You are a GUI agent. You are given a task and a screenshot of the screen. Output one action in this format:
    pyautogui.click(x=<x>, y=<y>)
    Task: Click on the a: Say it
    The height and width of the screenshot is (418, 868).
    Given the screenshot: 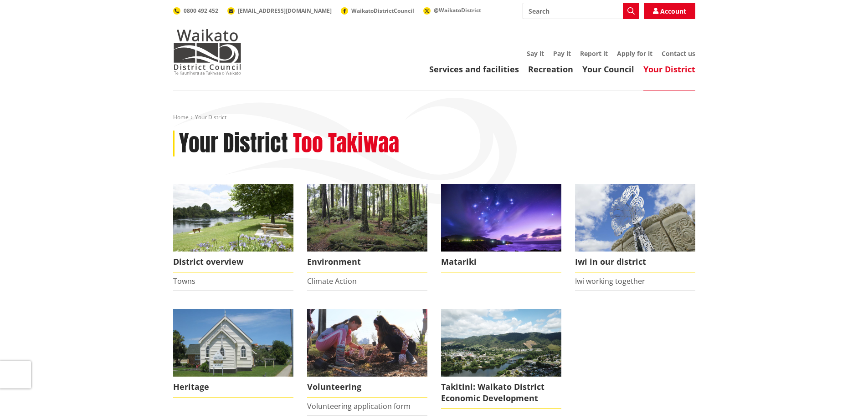 What is the action you would take?
    pyautogui.click(x=536, y=54)
    